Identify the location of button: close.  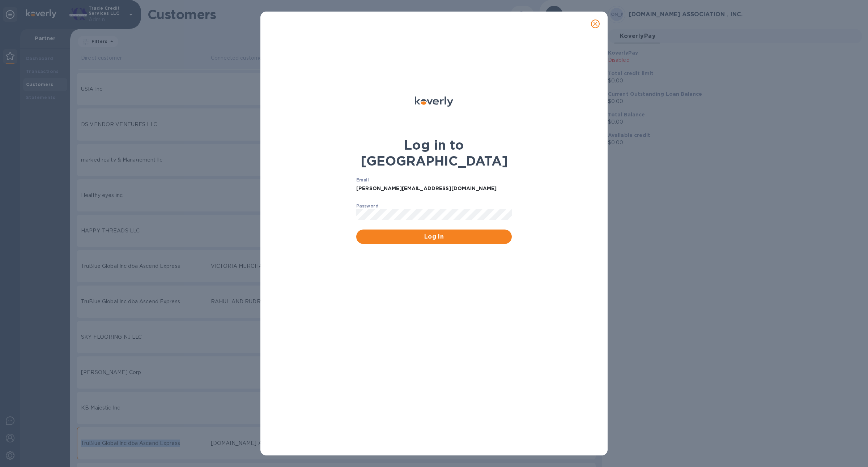
(595, 24).